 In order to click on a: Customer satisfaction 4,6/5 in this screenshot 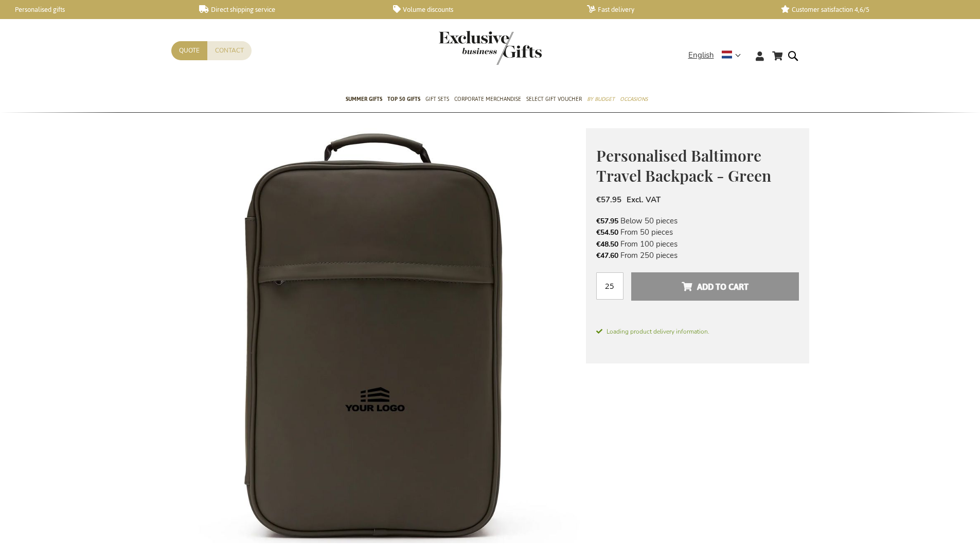, I will do `click(870, 9)`.